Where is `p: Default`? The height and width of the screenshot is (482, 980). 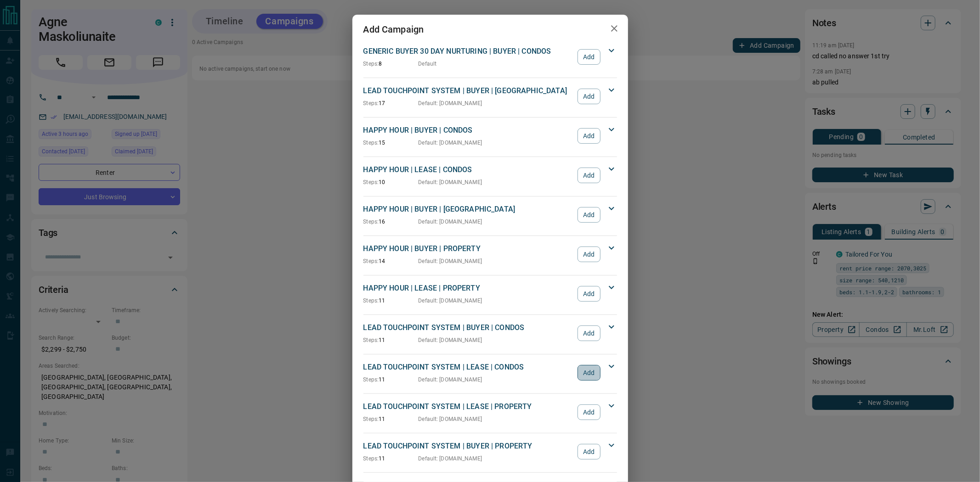 p: Default is located at coordinates (428, 64).